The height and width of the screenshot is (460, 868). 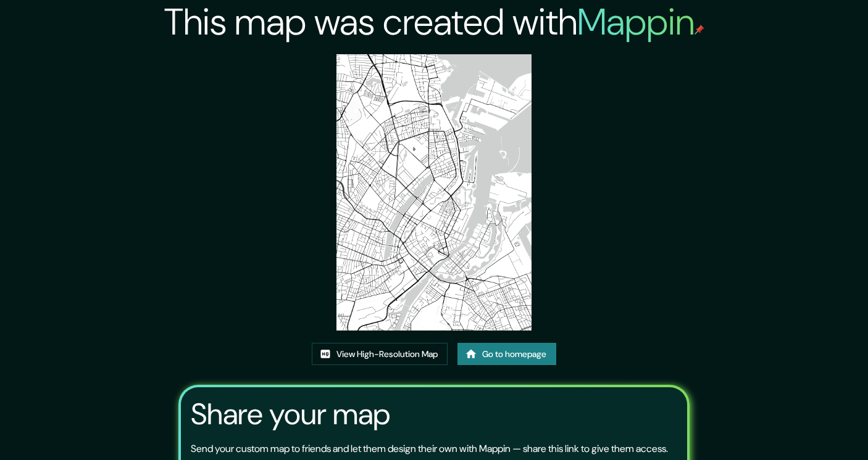 What do you see at coordinates (700, 30) in the screenshot?
I see `img: mappin-pin` at bounding box center [700, 30].